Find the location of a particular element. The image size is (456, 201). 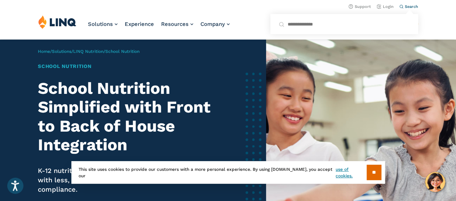

p: K-12 nutrition software built to help teams do more with less, maximize efficiency, and ensure co... is located at coordinates (127, 180).